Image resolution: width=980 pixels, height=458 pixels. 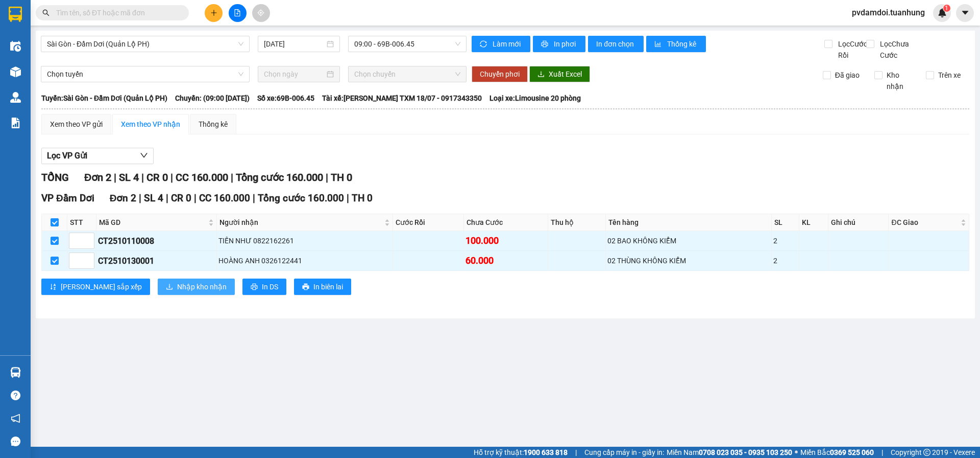 I want to click on span: Cung cấp máy in - giấy in:, so click(x=625, y=452).